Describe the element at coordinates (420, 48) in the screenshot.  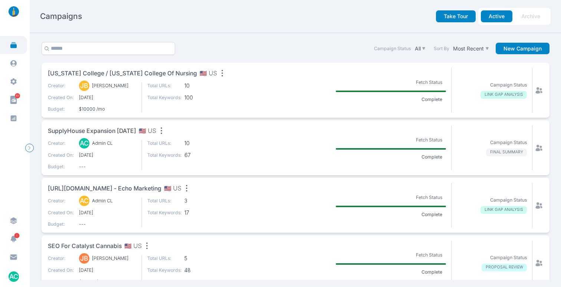
I see `button: All` at that location.